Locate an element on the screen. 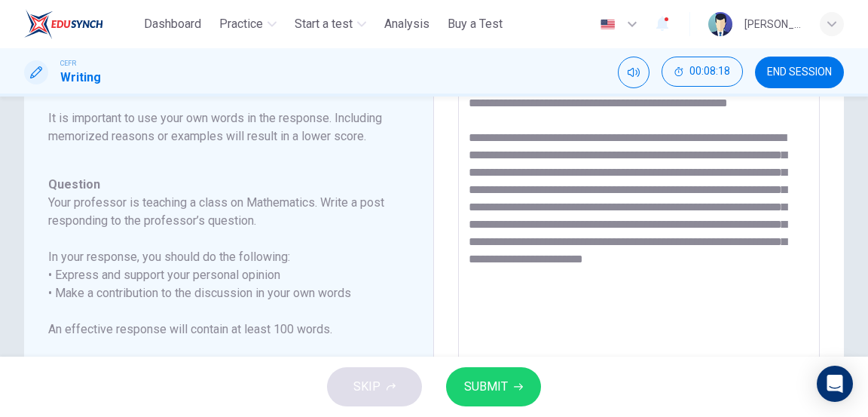 The image size is (868, 417). img: ELTC logo is located at coordinates (64, 24).